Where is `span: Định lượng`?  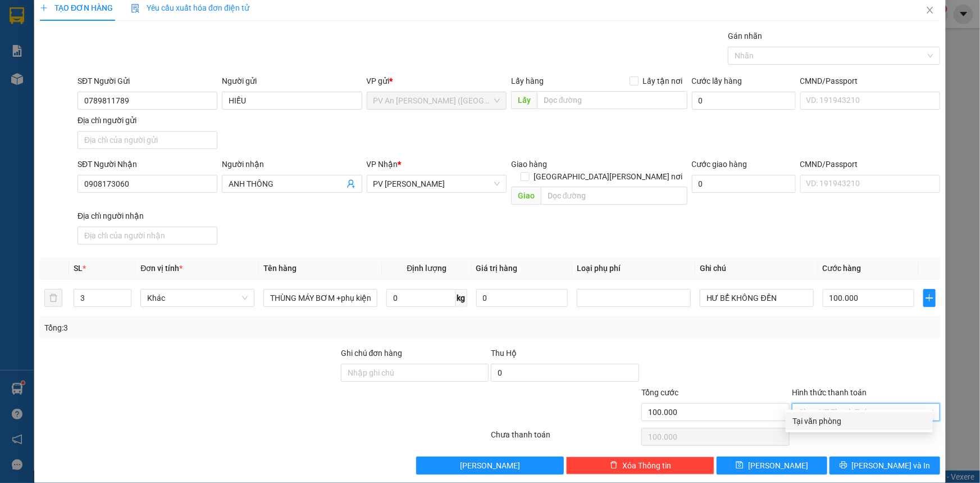 span: Định lượng is located at coordinates (426, 268).